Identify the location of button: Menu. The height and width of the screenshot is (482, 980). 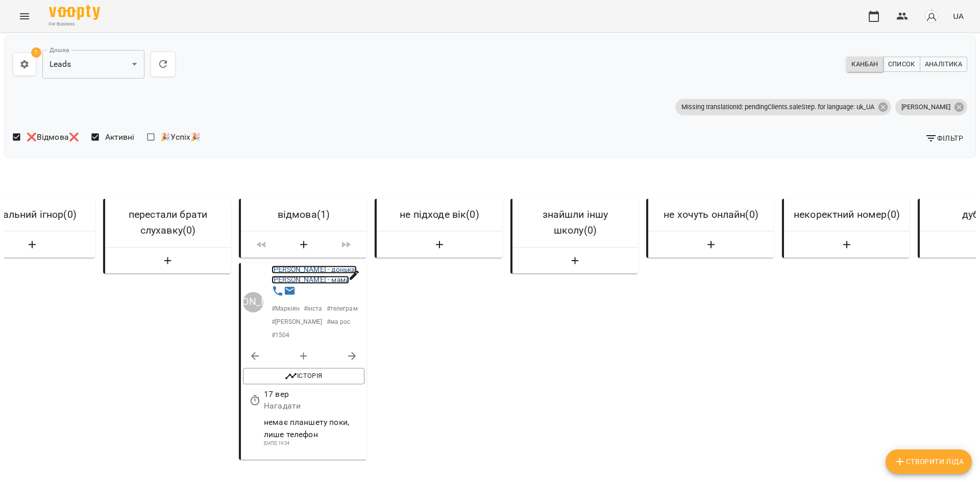
(24, 16).